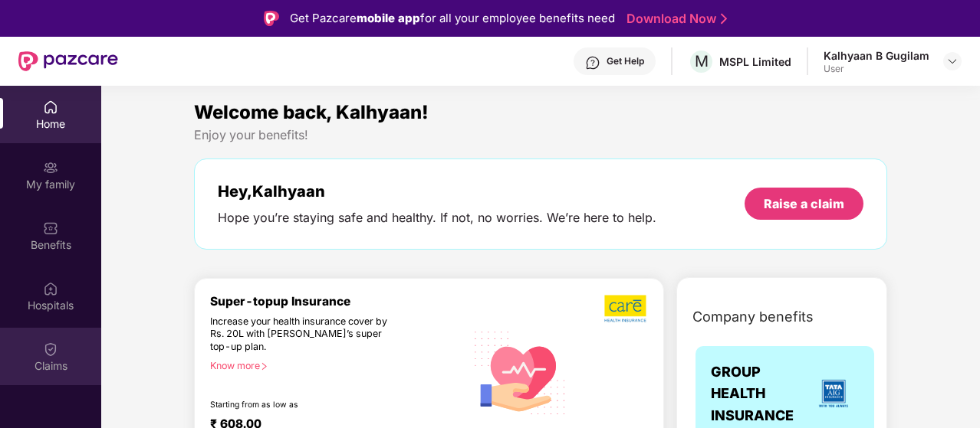 The image size is (980, 428). What do you see at coordinates (760, 394) in the screenshot?
I see `span: GROUP HEALTH INSURANCE` at bounding box center [760, 394].